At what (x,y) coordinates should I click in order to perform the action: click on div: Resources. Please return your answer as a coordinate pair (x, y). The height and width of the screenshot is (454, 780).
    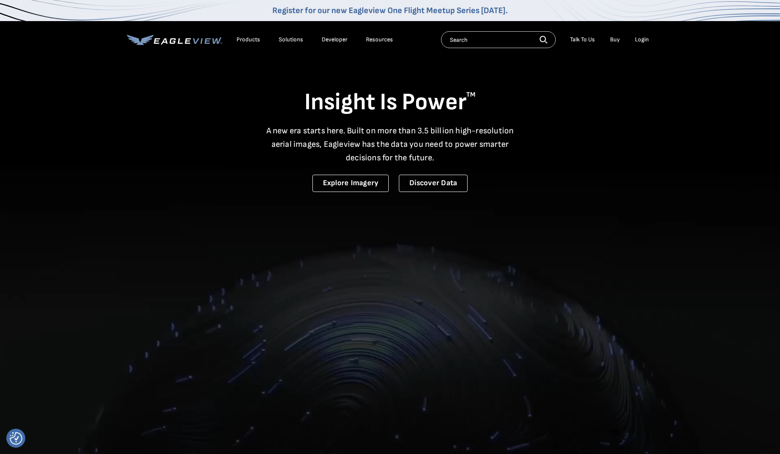
    Looking at the image, I should click on (380, 40).